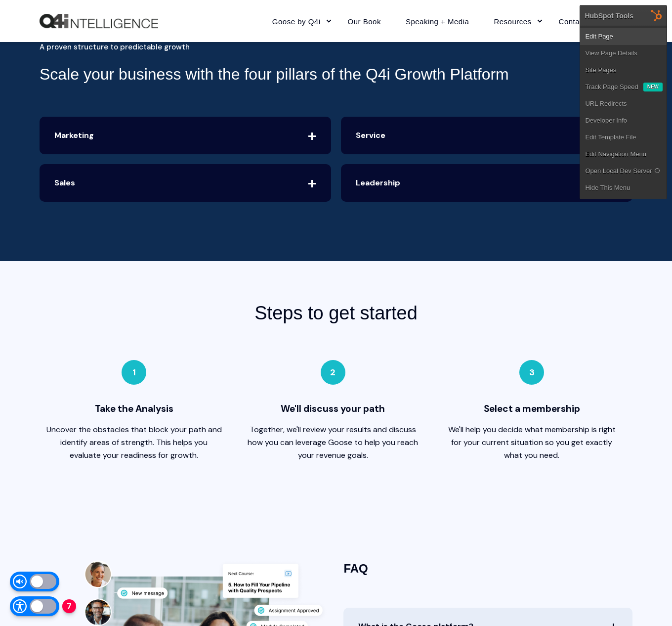 The width and height of the screenshot is (672, 626). What do you see at coordinates (623, 188) in the screenshot?
I see `a: Hide This Menu` at bounding box center [623, 188].